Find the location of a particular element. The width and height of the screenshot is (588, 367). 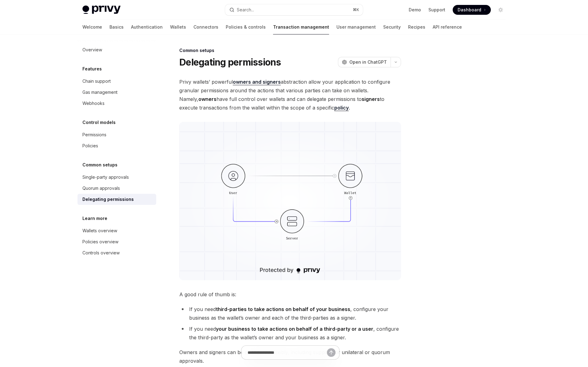

div: Webhooks is located at coordinates (94, 103).